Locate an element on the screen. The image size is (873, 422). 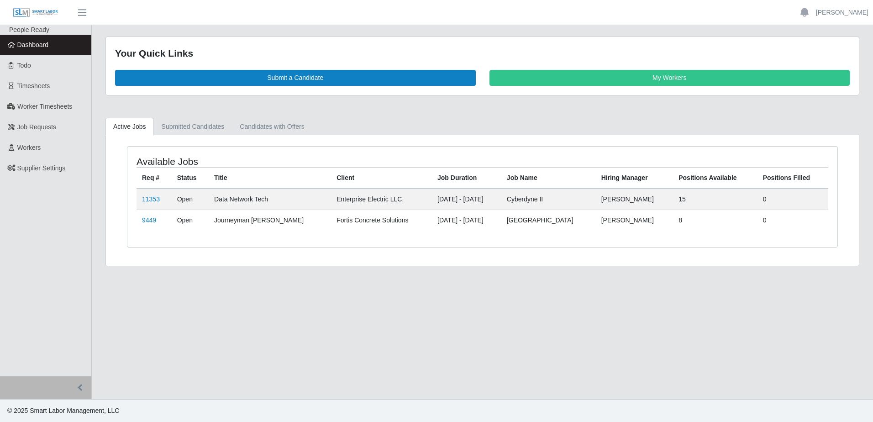
a: Submit a Candidate is located at coordinates (295, 78).